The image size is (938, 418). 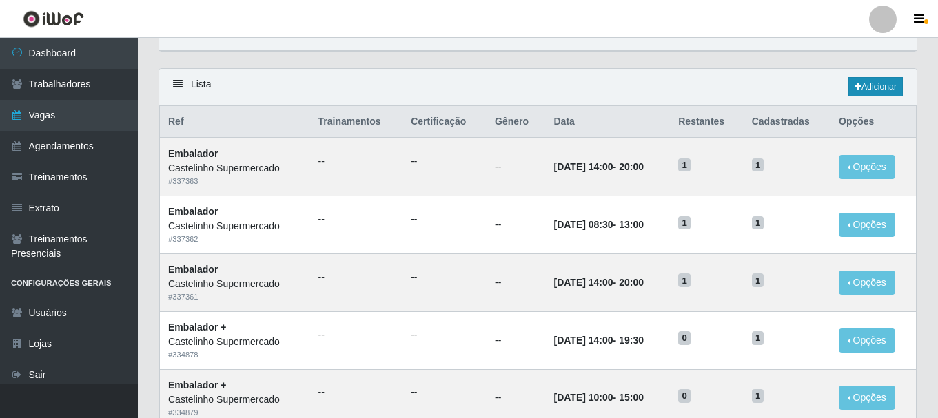 What do you see at coordinates (873, 122) in the screenshot?
I see `th: Opções` at bounding box center [873, 122].